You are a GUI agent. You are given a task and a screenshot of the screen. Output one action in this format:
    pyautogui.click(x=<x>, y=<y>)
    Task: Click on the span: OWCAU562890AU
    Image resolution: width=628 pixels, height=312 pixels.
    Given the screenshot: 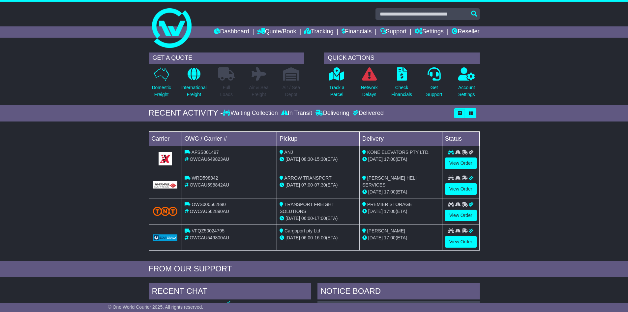 What is the action you would take?
    pyautogui.click(x=209, y=211)
    